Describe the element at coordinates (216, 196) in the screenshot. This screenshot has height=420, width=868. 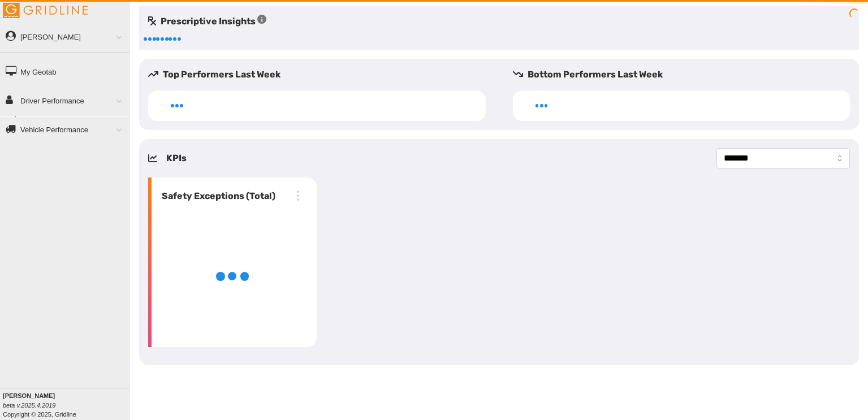
I see `h6: Safety Exceptions (Total)` at that location.